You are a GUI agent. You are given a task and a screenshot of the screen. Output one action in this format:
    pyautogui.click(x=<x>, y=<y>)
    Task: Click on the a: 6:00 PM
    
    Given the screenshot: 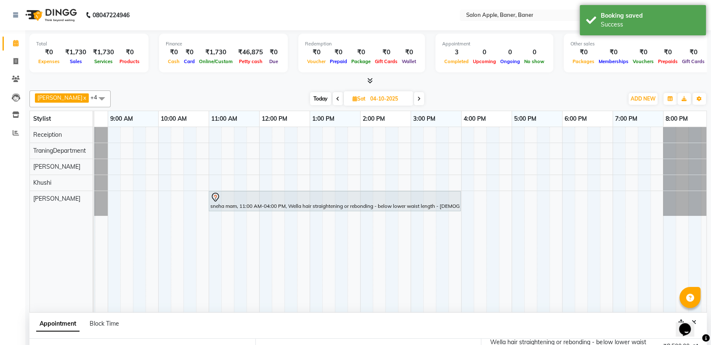 What is the action you would take?
    pyautogui.click(x=576, y=119)
    